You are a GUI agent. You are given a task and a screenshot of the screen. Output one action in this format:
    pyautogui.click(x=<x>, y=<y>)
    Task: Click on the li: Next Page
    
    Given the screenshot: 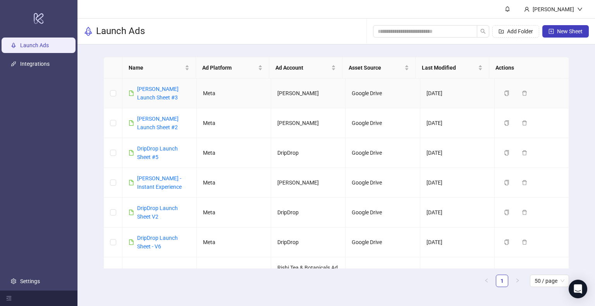 What is the action you would take?
    pyautogui.click(x=518, y=281)
    